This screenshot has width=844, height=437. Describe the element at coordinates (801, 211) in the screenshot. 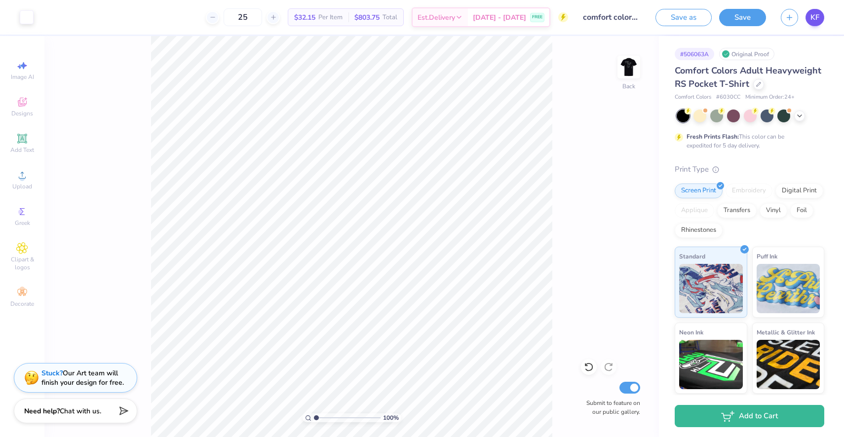

I see `div: Foil` at that location.